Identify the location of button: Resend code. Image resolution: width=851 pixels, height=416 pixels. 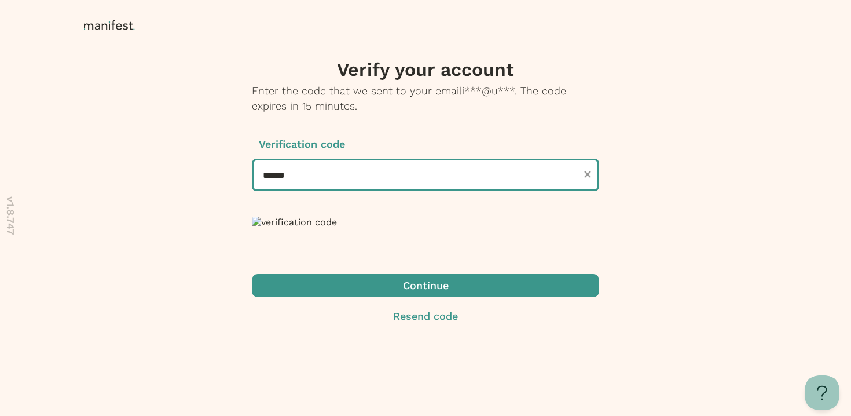
(425, 316).